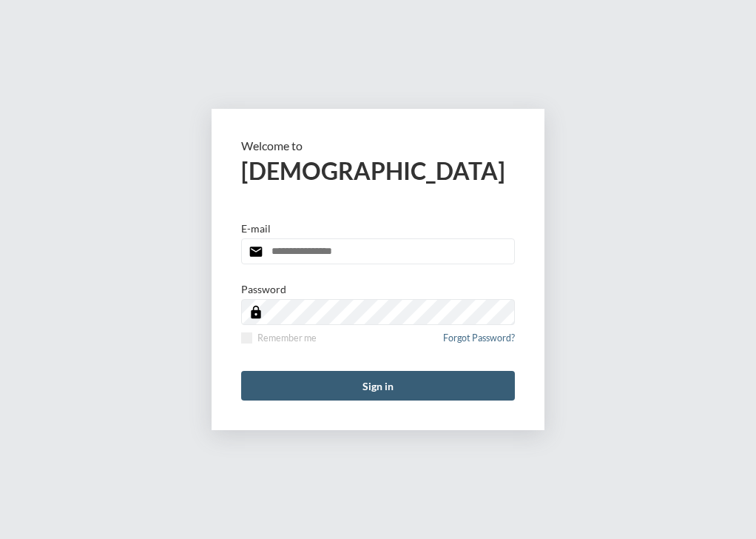 The height and width of the screenshot is (539, 756). I want to click on button: Sign in, so click(378, 386).